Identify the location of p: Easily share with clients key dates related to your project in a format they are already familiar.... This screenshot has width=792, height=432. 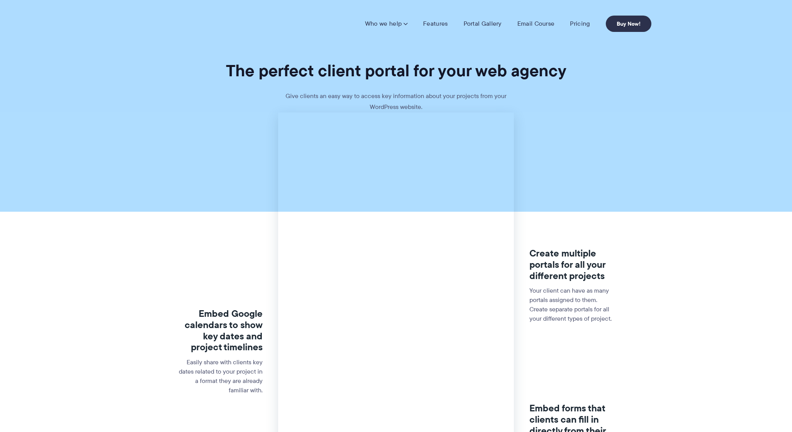
(220, 377).